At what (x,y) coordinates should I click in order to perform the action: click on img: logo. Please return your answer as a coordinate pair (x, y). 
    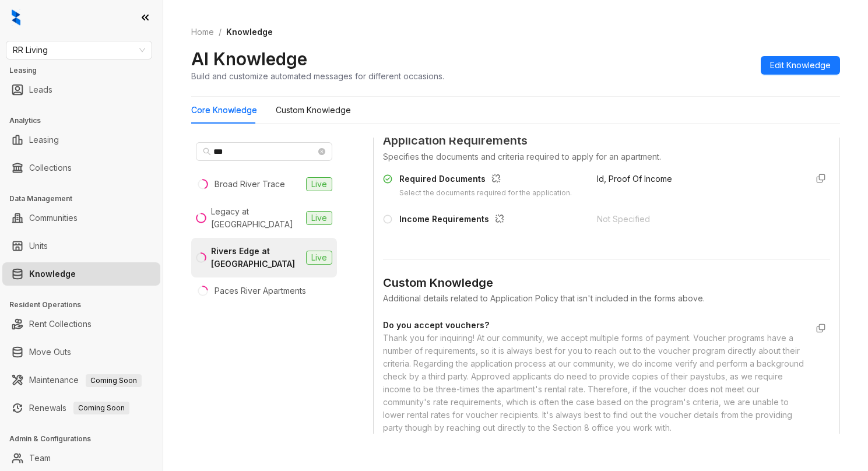
    Looking at the image, I should click on (16, 17).